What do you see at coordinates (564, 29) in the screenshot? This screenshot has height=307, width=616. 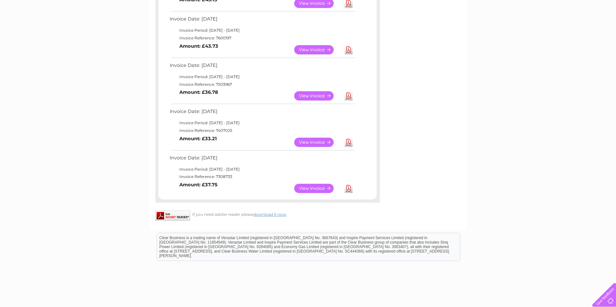 I see `a: Blog` at bounding box center [564, 29].